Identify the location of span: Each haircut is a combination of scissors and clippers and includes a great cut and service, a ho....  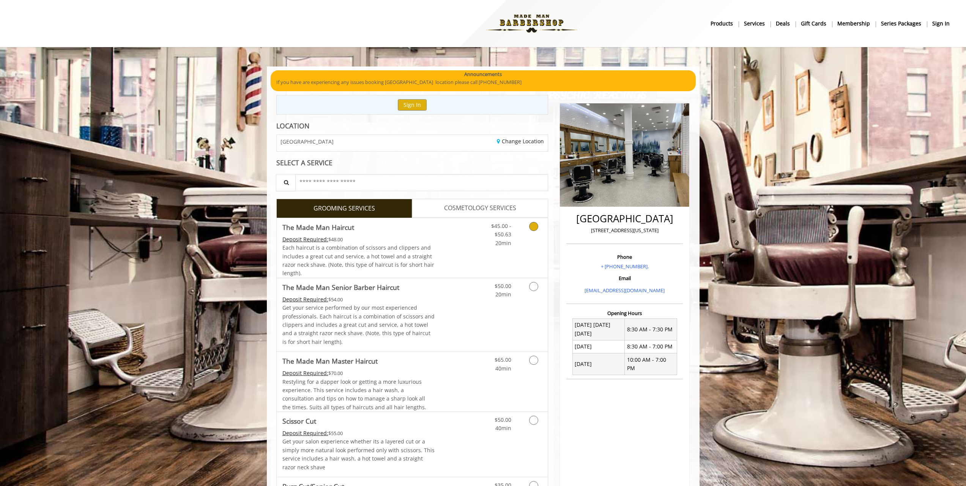
(358, 260).